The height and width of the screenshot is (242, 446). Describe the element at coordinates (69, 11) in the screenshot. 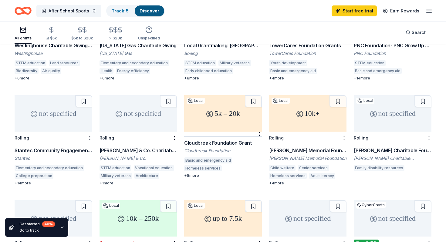

I see `span: After School Sports` at that location.